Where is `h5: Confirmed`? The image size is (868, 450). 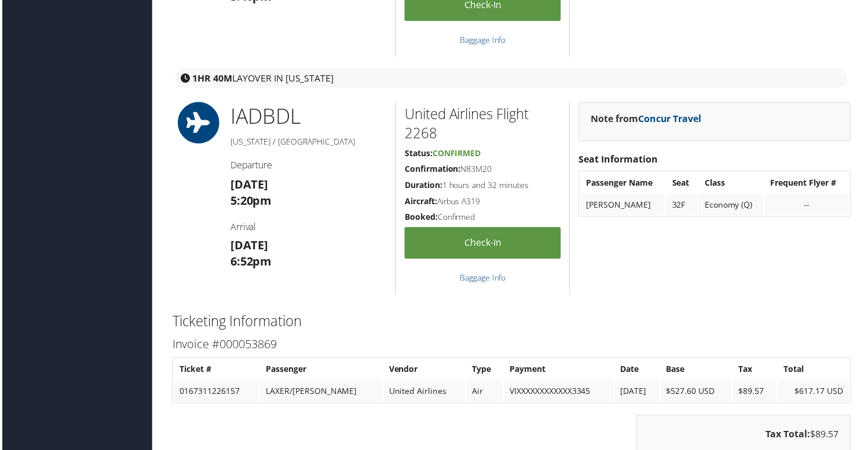 h5: Confirmed is located at coordinates (482, 217).